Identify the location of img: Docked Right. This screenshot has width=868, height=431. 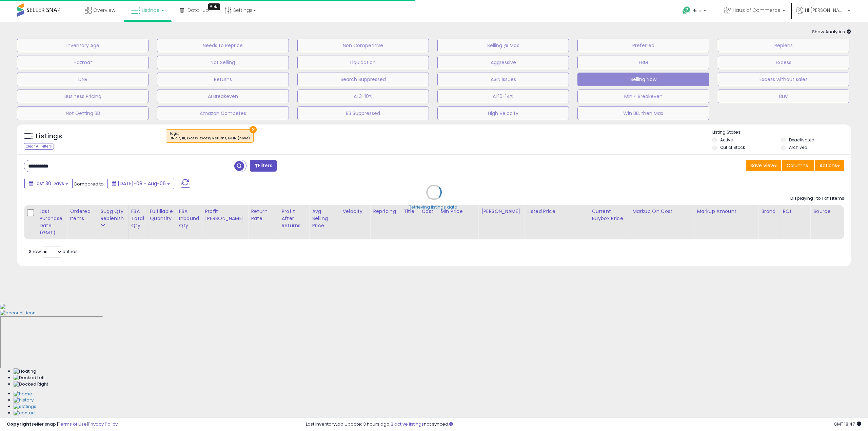
(31, 384).